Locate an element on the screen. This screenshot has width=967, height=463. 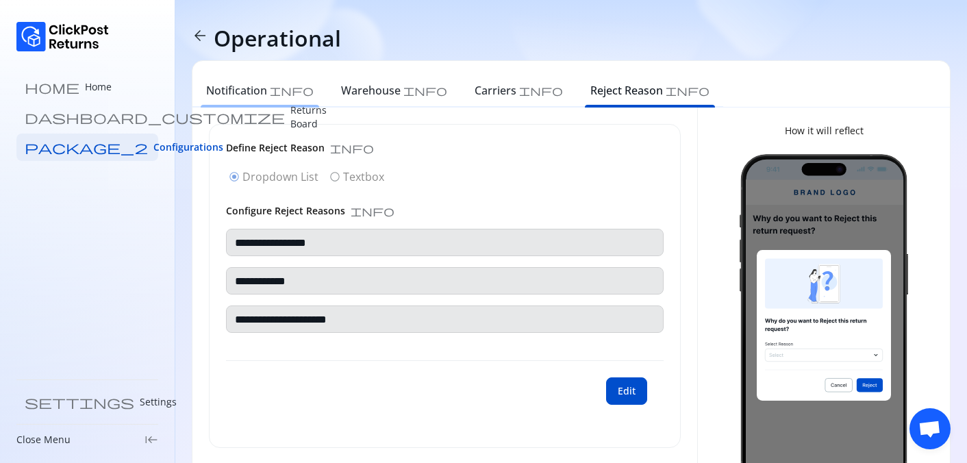
span: Configurations is located at coordinates (188, 147).